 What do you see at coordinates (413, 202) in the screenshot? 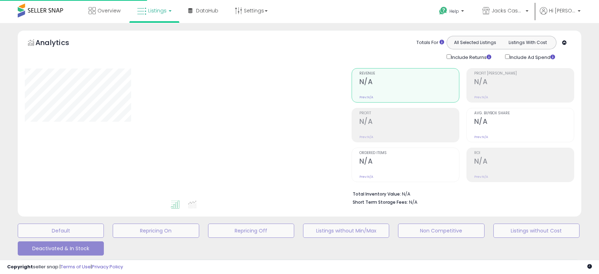
I see `span: N/A` at bounding box center [413, 202].